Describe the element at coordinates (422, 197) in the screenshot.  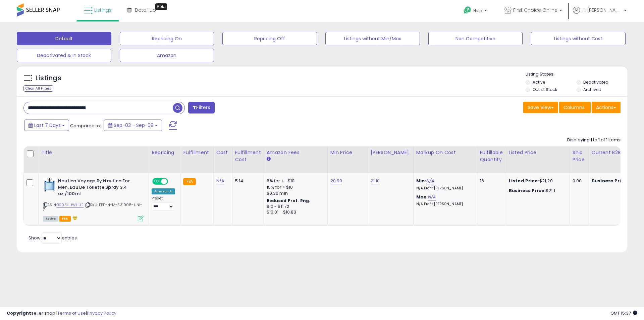
I see `b: Max:` at that location.